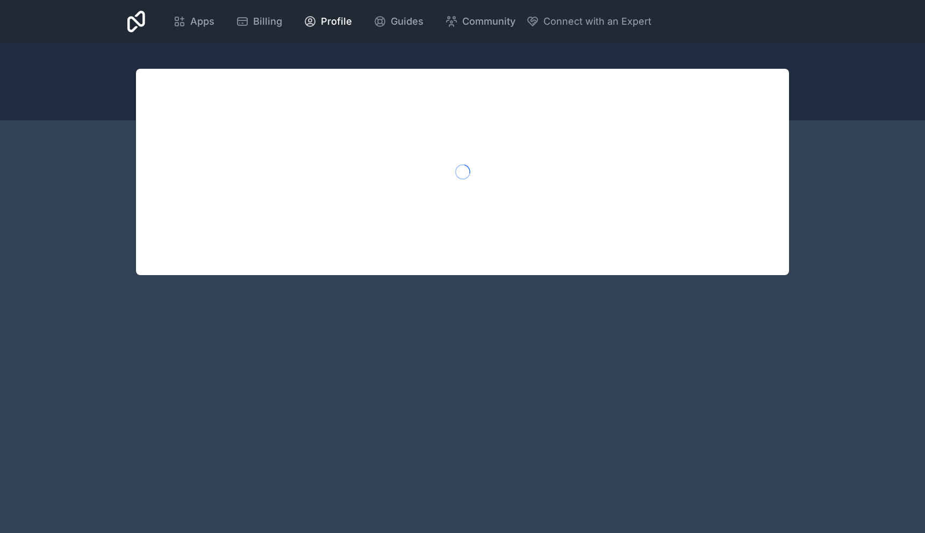  Describe the element at coordinates (194, 22) in the screenshot. I see `a: Apps` at that location.